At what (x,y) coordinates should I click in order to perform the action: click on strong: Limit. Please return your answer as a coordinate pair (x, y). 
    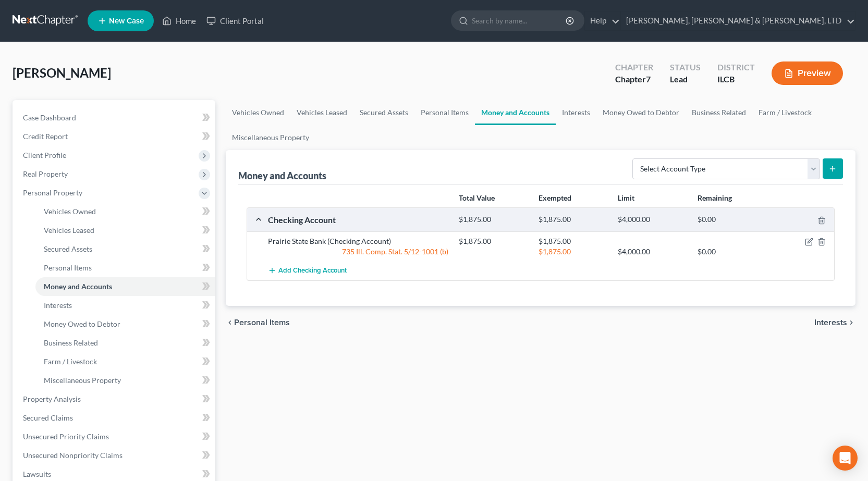
    Looking at the image, I should click on (626, 198).